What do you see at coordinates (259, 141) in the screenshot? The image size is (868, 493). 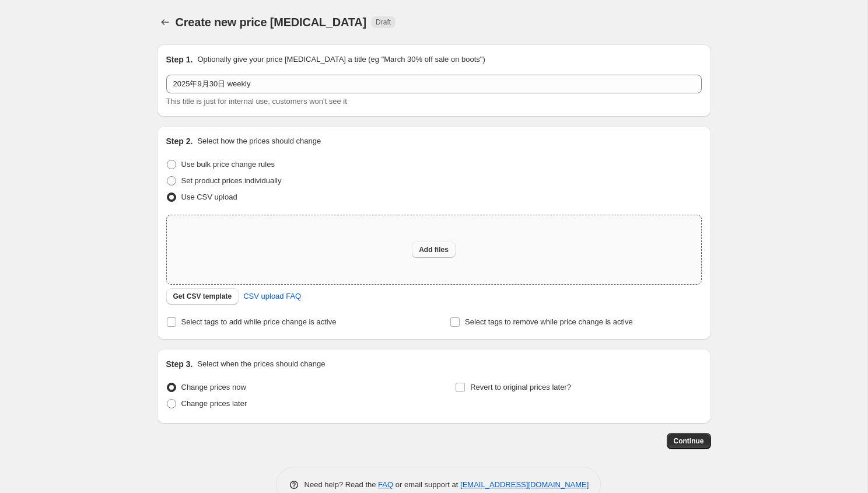 I see `p: Select how the prices should change` at bounding box center [259, 141].